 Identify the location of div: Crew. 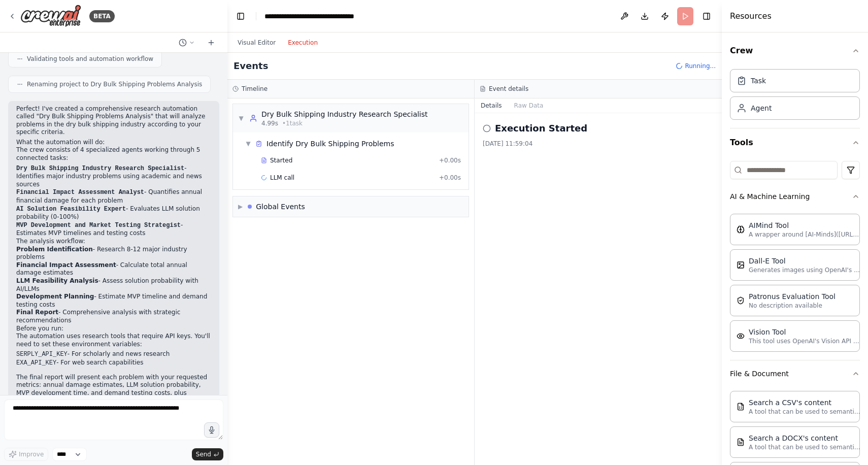
(795, 96).